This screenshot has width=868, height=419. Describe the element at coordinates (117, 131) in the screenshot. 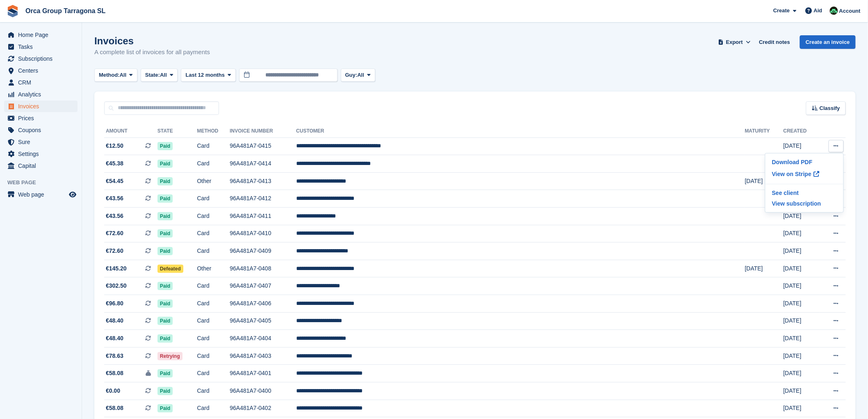

I see `font: Amount` at that location.